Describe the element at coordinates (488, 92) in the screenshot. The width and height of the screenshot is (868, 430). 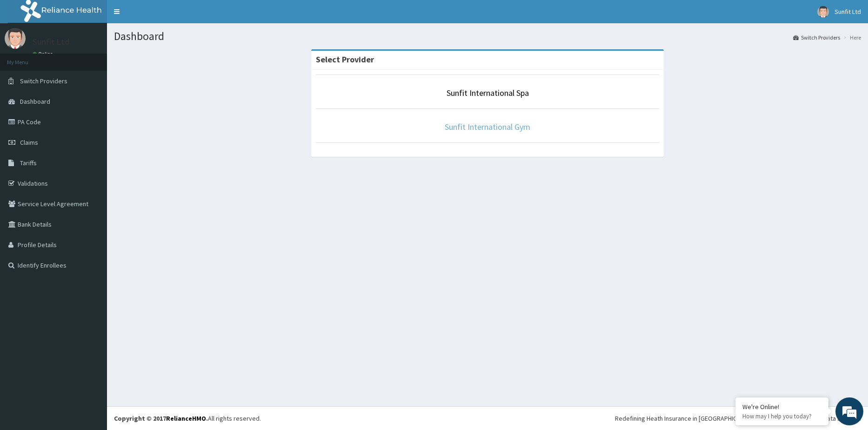
I see `a: Sunfit International Spa` at that location.